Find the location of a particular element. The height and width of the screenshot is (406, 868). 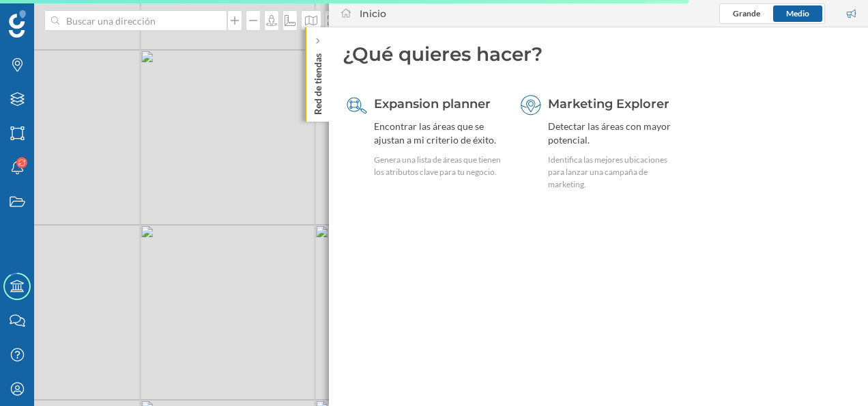

span: Grande is located at coordinates (747, 13).